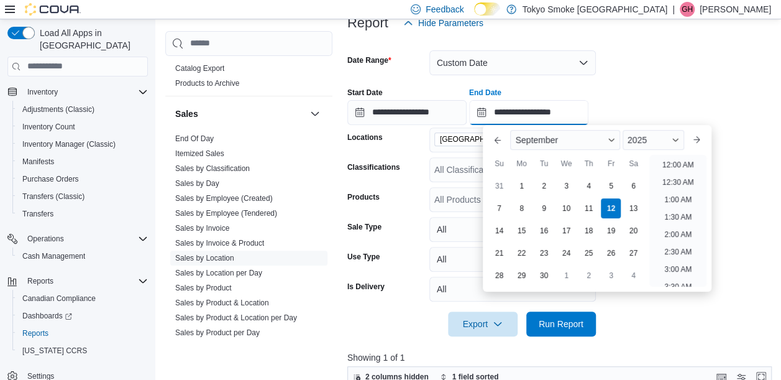 Image resolution: width=781 pixels, height=380 pixels. What do you see at coordinates (186, 114) in the screenshot?
I see `h3: Sales` at bounding box center [186, 114].